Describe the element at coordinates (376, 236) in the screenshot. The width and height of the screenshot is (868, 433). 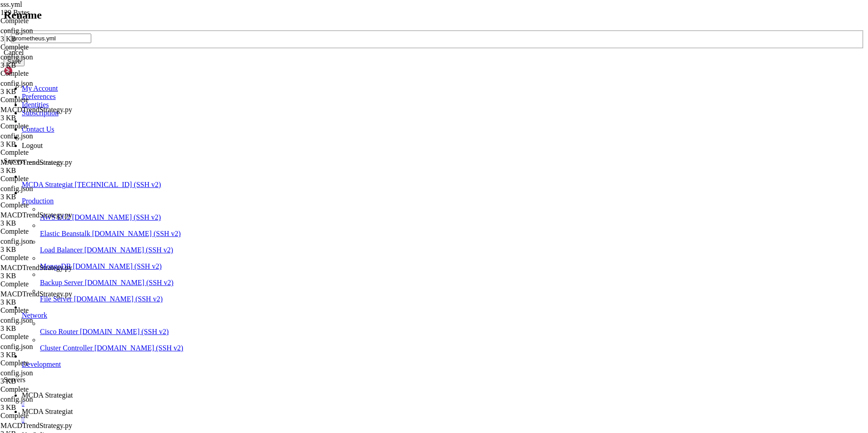
I see `x-row: CONTAINER ID IMAGE COMMAND CREATED STATUS PORTS NAMES` at that location.